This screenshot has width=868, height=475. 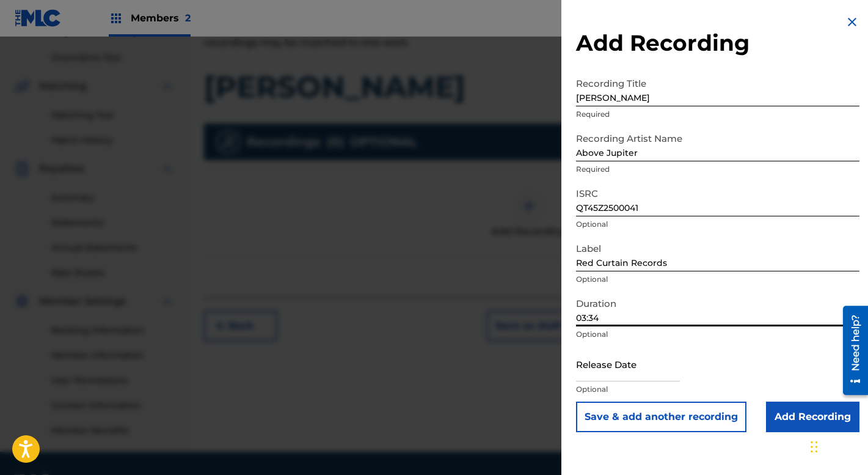 What do you see at coordinates (160, 18) in the screenshot?
I see `span: Members` at bounding box center [160, 18].